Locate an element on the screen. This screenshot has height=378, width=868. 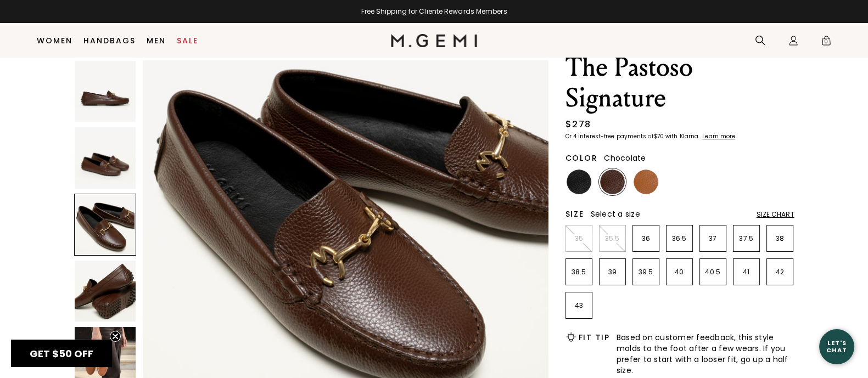
a: Learn more is located at coordinates (718, 137).